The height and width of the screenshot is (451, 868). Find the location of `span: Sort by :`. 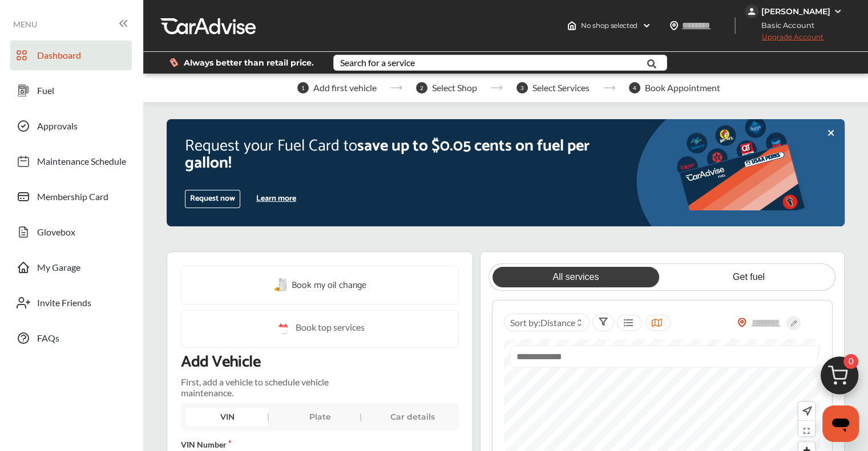

span: Sort by : is located at coordinates (543, 322).